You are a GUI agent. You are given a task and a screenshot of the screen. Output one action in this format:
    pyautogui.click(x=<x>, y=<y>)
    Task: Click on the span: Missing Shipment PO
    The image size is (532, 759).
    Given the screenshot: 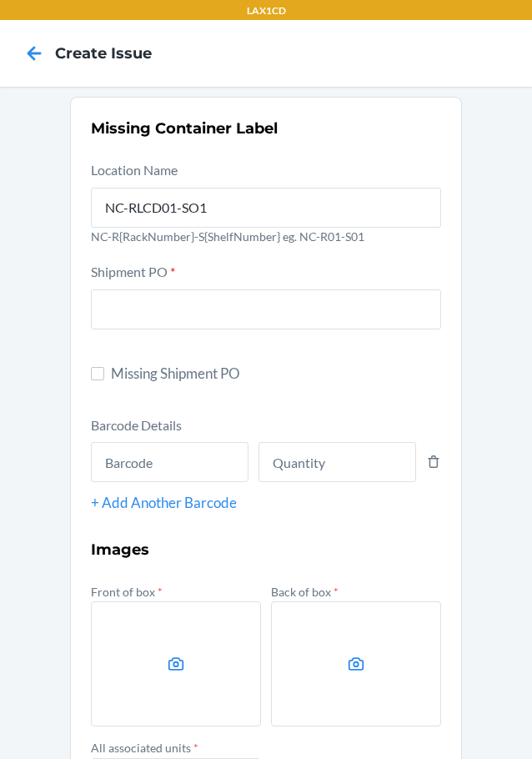 What is the action you would take?
    pyautogui.click(x=276, y=373)
    